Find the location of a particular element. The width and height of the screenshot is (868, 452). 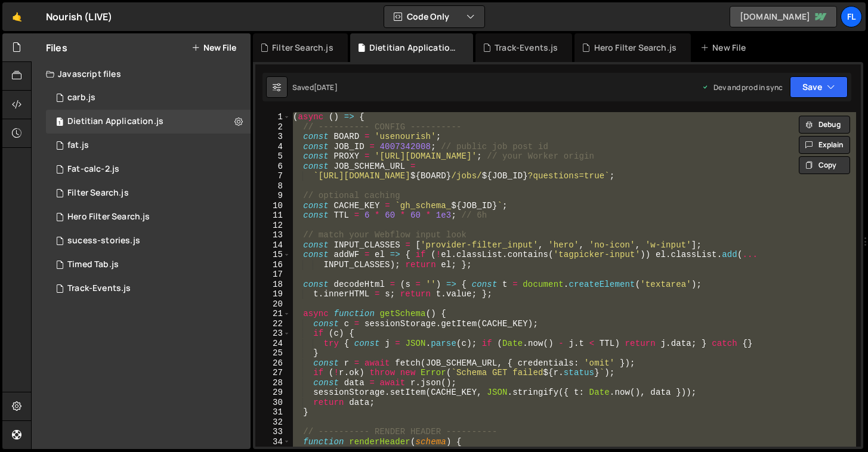

div: fat.js is located at coordinates (78, 145).